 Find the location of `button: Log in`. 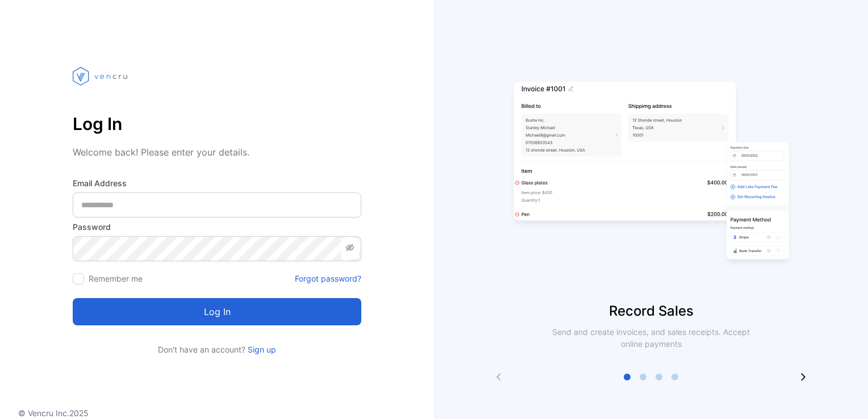

button: Log in is located at coordinates (217, 311).